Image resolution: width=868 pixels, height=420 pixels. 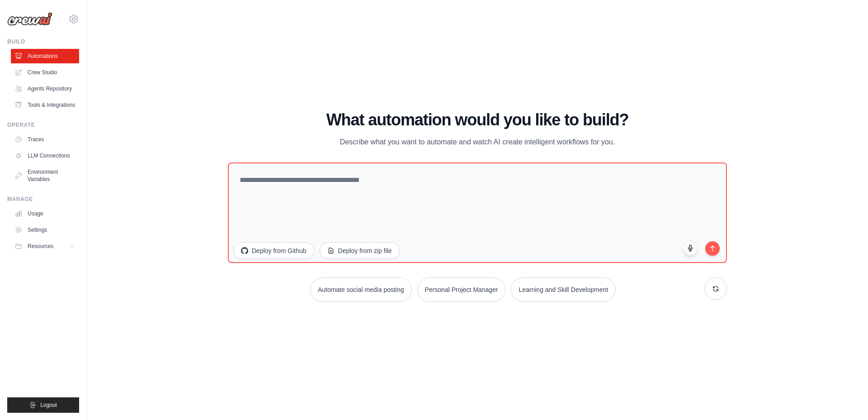 What do you see at coordinates (45, 176) in the screenshot?
I see `a: Environment Variables` at bounding box center [45, 176].